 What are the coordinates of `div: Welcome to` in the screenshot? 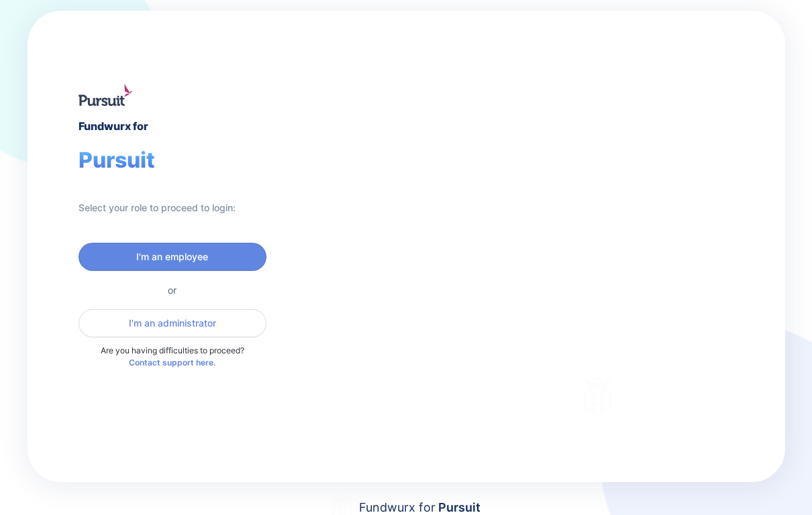 It's located at (535, 195).